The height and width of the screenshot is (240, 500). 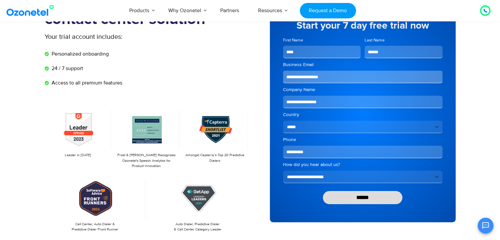 I want to click on label: Business Email, so click(x=363, y=65).